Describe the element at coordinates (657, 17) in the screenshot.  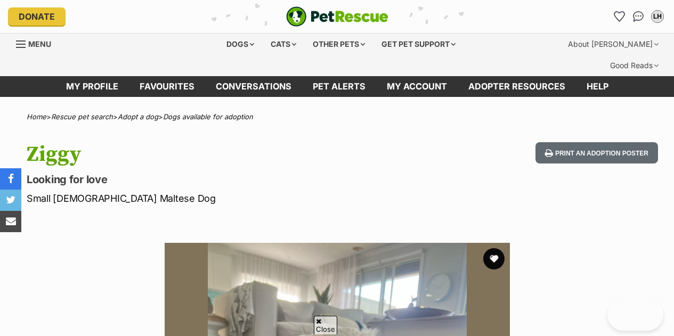
I see `div: LH` at that location.